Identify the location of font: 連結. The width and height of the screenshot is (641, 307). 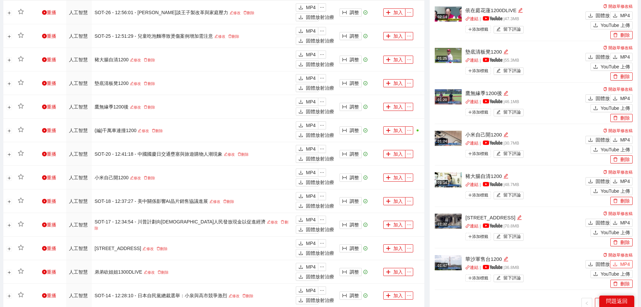
(474, 19).